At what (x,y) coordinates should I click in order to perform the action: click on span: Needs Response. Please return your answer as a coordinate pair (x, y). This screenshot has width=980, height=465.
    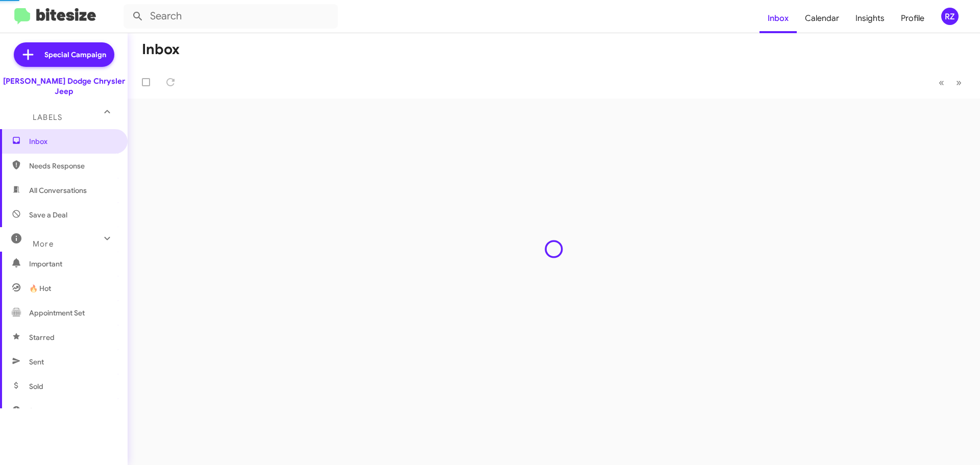
    Looking at the image, I should click on (72, 166).